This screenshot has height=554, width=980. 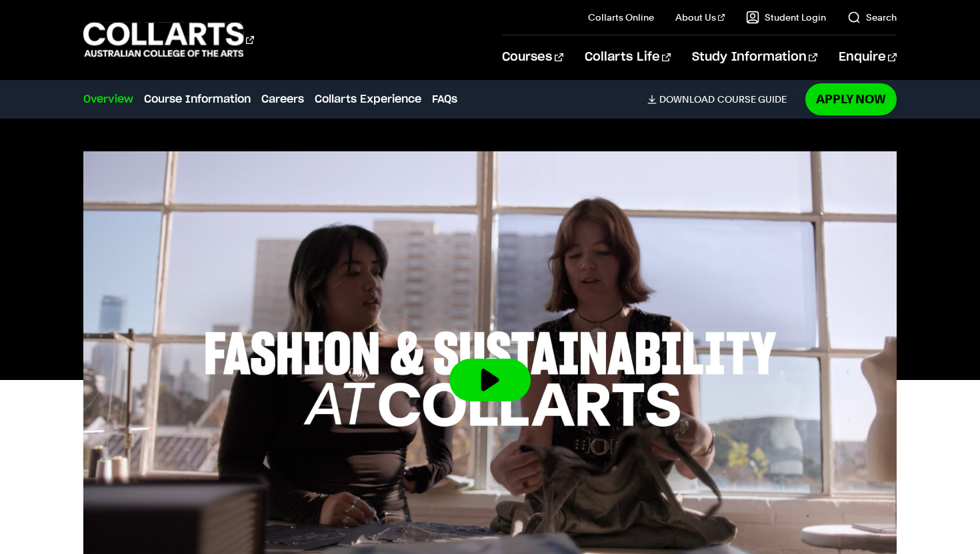 What do you see at coordinates (687, 99) in the screenshot?
I see `span: Download` at bounding box center [687, 99].